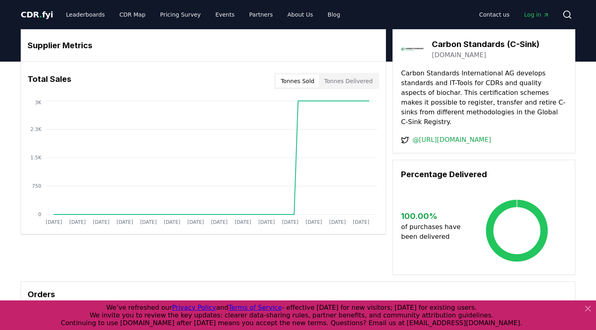 Image resolution: width=596 pixels, height=330 pixels. I want to click on a: Partners, so click(261, 15).